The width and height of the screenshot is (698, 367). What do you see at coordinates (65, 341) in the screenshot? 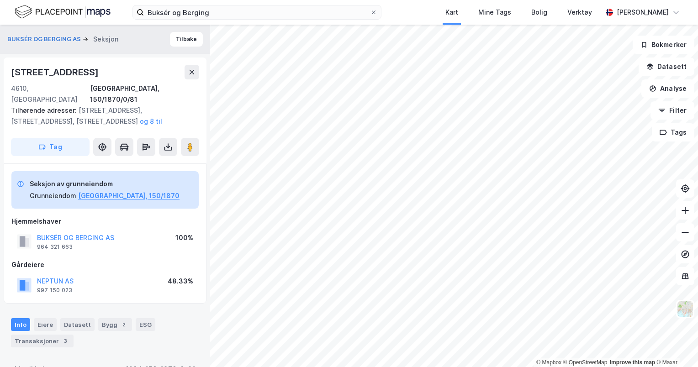
I see `div: 3` at bounding box center [65, 341].